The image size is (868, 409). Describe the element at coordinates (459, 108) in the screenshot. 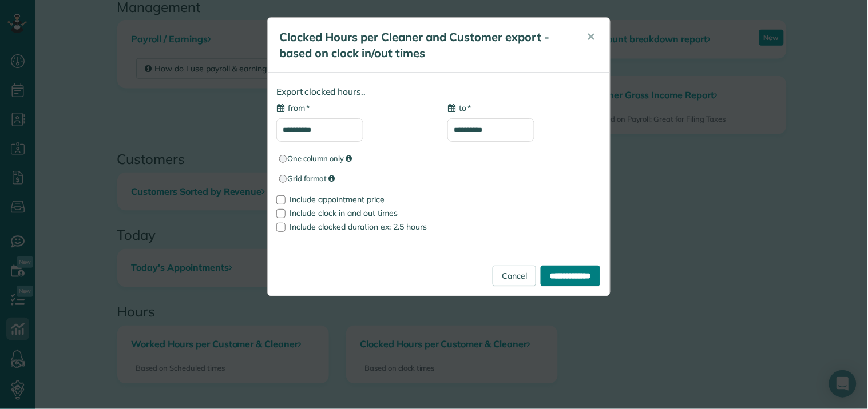

I see `label: to` at that location.